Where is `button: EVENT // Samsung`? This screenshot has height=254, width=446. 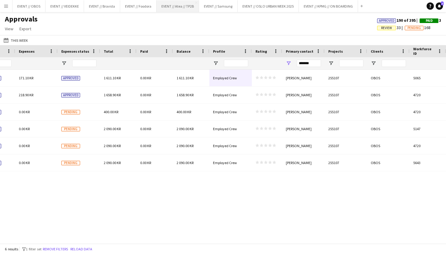 button: EVENT // Samsung is located at coordinates (218, 6).